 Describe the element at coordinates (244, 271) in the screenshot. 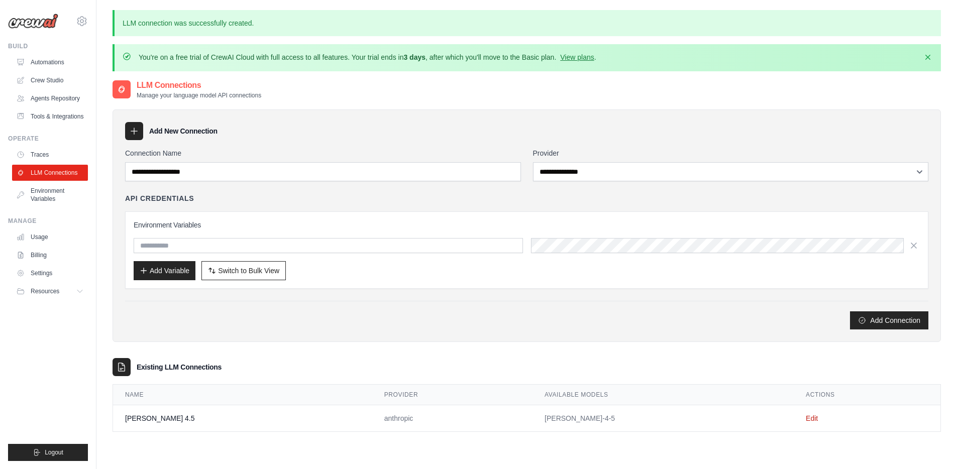

I see `button: Switch to Bulk View` at that location.